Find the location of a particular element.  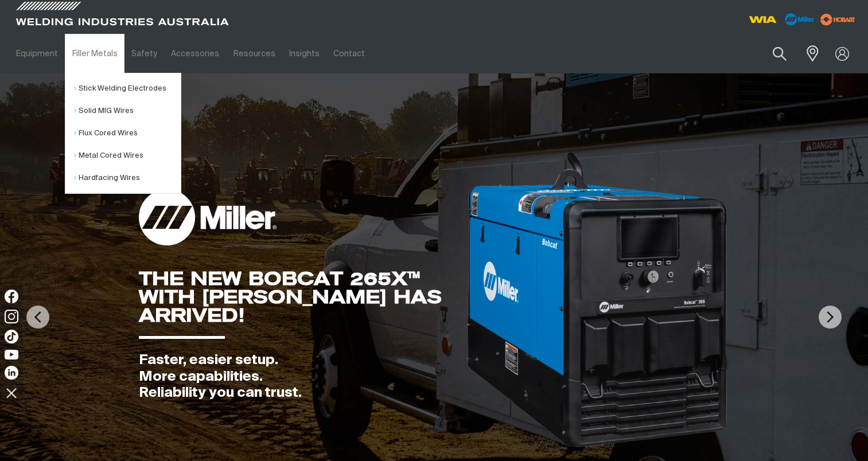

a: Stick Welding Electrodes is located at coordinates (128, 88).